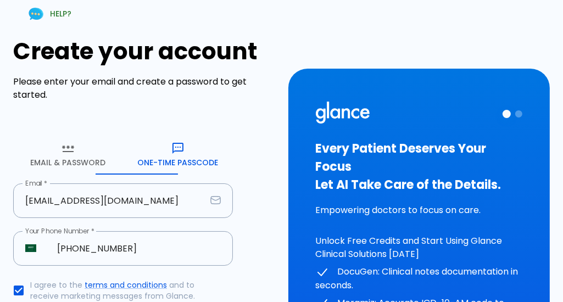  I want to click on h1: Create your account, so click(144, 51).